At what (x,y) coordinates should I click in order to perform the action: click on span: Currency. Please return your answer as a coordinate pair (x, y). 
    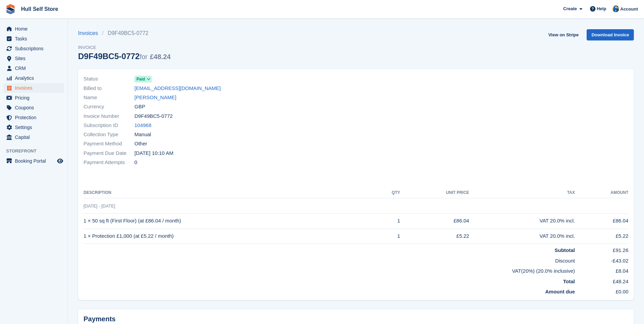
    Looking at the image, I should click on (109, 107).